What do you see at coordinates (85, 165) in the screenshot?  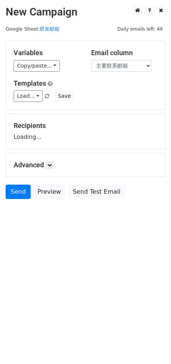 I see `h5: Advanced` at bounding box center [85, 165].